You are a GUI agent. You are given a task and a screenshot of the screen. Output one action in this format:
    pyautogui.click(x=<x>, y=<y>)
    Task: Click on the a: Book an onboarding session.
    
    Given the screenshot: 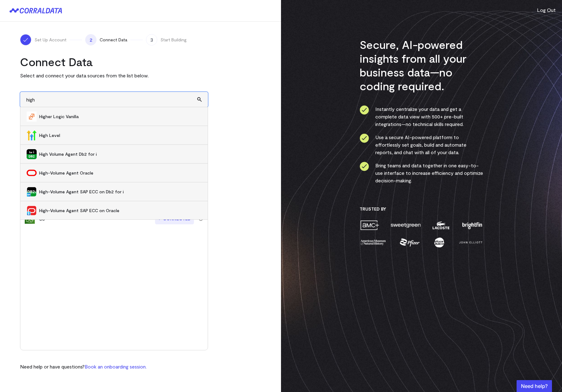 What is the action you would take?
    pyautogui.click(x=116, y=366)
    